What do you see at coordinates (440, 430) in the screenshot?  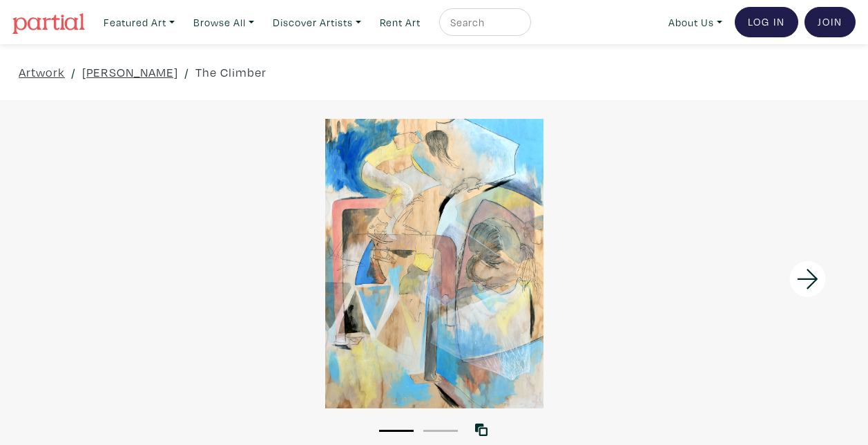 I see `button: 2 of 2` at bounding box center [440, 430].